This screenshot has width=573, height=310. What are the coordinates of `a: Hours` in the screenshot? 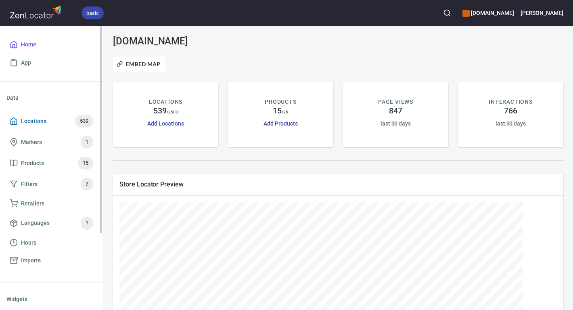 It's located at (51, 242).